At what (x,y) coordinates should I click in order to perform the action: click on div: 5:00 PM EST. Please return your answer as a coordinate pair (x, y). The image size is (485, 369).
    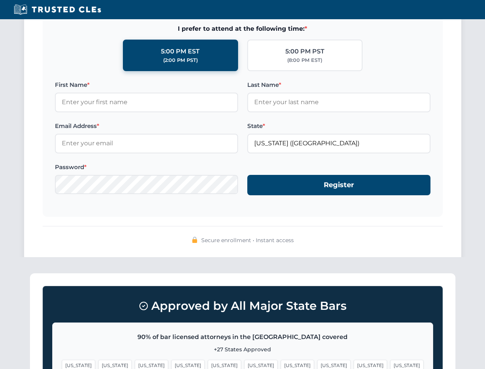
    Looking at the image, I should click on (180, 51).